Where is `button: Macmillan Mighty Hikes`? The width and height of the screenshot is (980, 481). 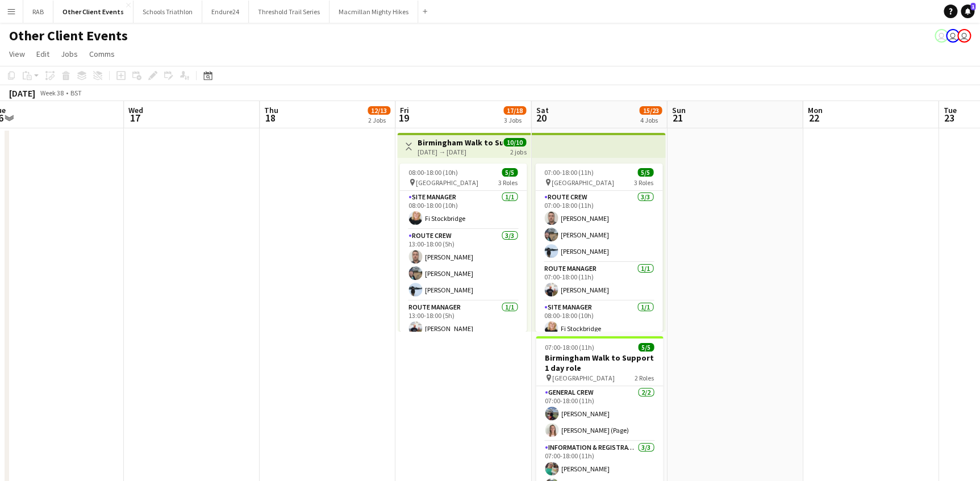
button: Macmillan Mighty Hikes is located at coordinates (374, 11).